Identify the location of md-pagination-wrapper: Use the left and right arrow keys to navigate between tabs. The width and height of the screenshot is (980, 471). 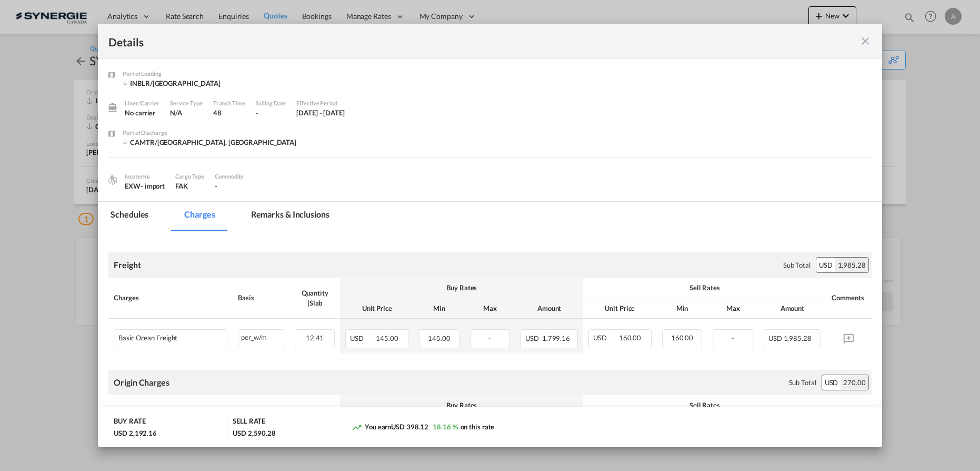
(225, 216).